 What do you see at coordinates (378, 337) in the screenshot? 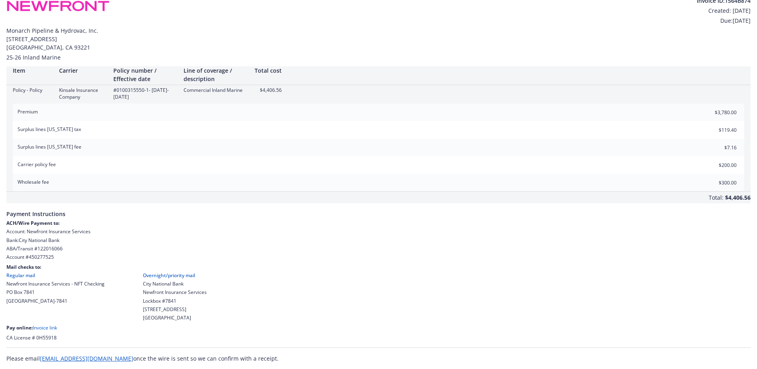
I see `div: CA License # 0H55918` at bounding box center [378, 337].